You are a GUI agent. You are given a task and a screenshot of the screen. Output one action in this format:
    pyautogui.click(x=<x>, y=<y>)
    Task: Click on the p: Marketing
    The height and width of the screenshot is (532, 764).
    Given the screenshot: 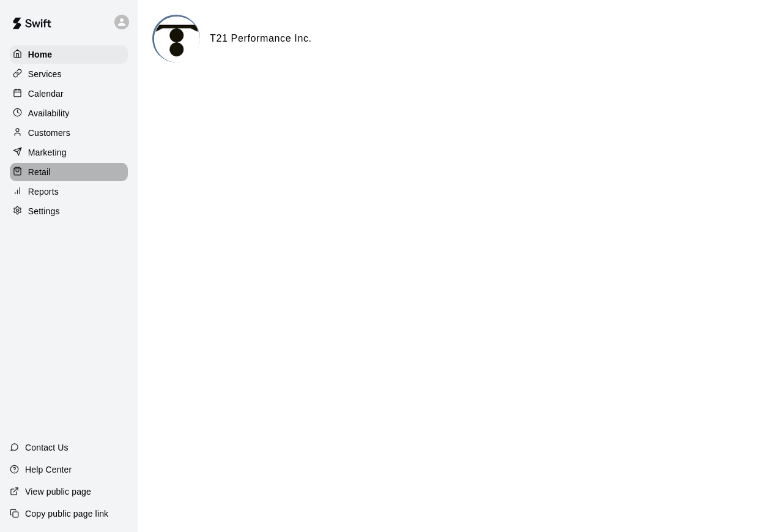 What is the action you would take?
    pyautogui.click(x=47, y=152)
    